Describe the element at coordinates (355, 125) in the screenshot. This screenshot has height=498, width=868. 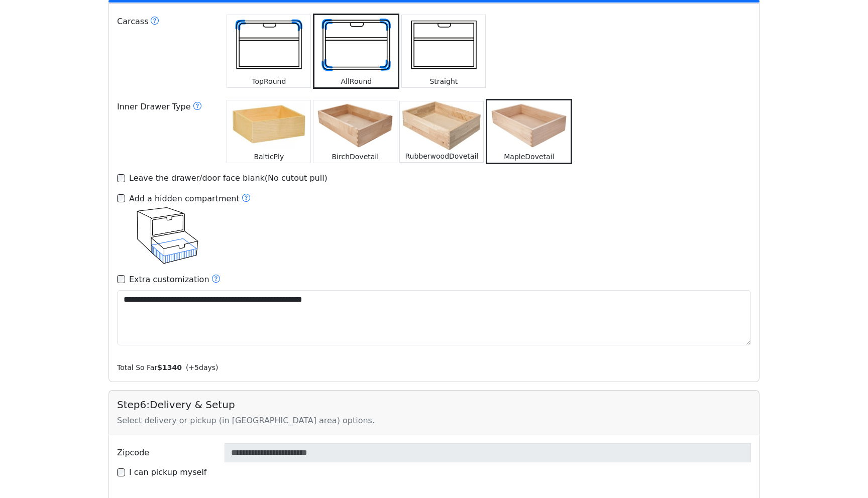
I see `img: BirchDovetail` at that location.